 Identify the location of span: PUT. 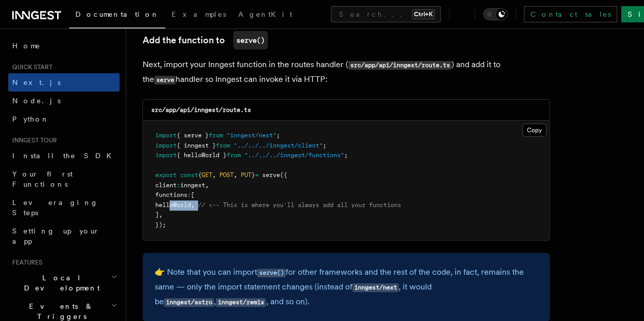
(246, 175).